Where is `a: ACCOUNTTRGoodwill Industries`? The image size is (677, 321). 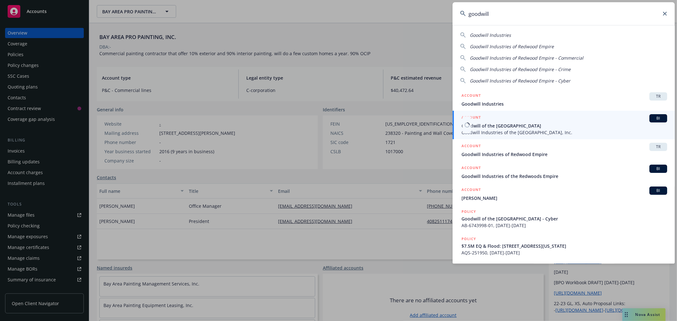
a: ACCOUNTTRGoodwill Industries is located at coordinates (563, 100).